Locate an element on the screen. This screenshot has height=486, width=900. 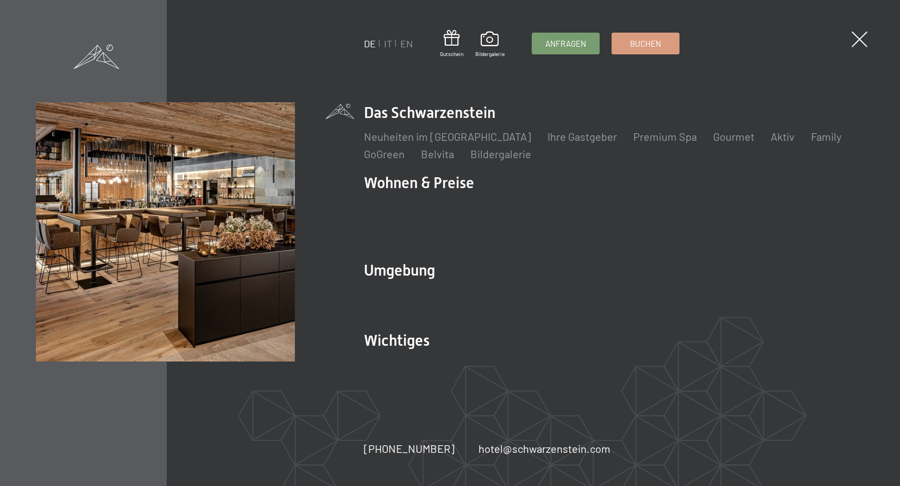
a: Buchen is located at coordinates (645, 43).